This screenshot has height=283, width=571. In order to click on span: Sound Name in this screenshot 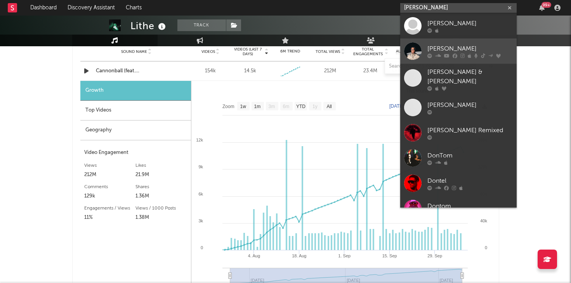, I will do `click(134, 52)`.